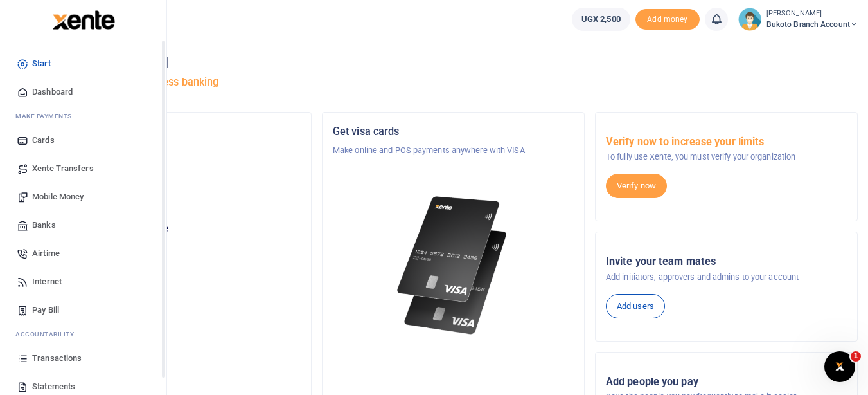 The image size is (868, 395). What do you see at coordinates (83, 169) in the screenshot?
I see `a: Xente Transfers` at bounding box center [83, 169].